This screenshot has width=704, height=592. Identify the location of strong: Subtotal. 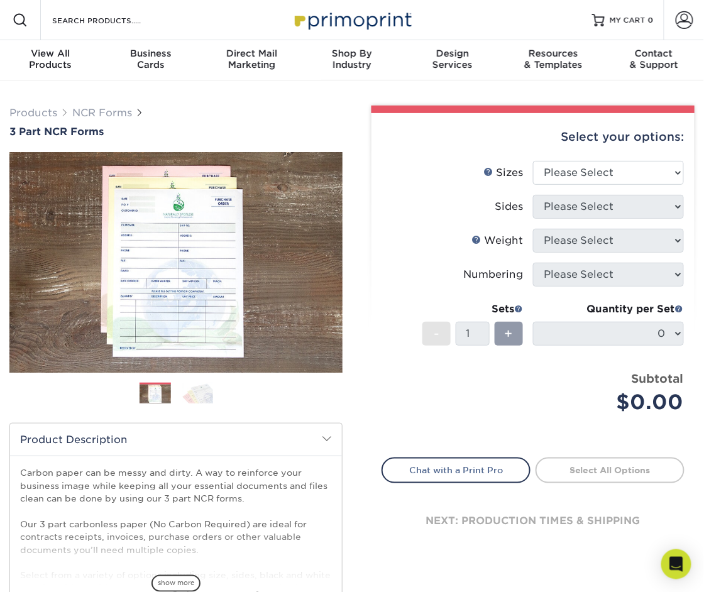
(658, 379).